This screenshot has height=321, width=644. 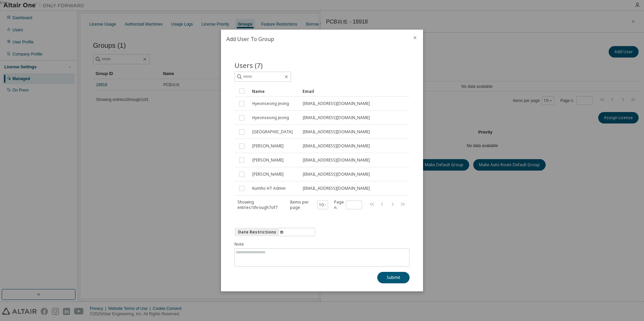 What do you see at coordinates (323, 205) in the screenshot?
I see `button: 10` at bounding box center [323, 205].